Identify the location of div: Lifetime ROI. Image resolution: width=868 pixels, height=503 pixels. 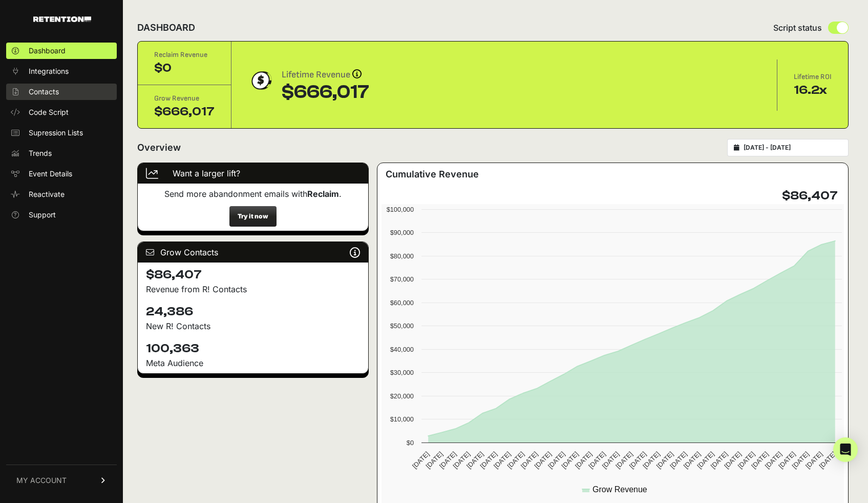
(813, 77).